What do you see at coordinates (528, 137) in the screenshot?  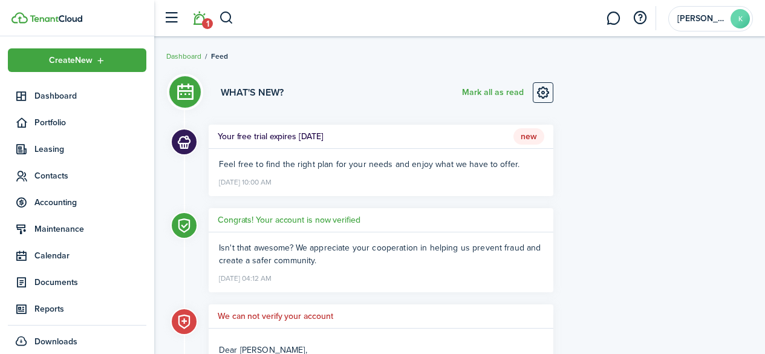 I see `span: New` at bounding box center [528, 137].